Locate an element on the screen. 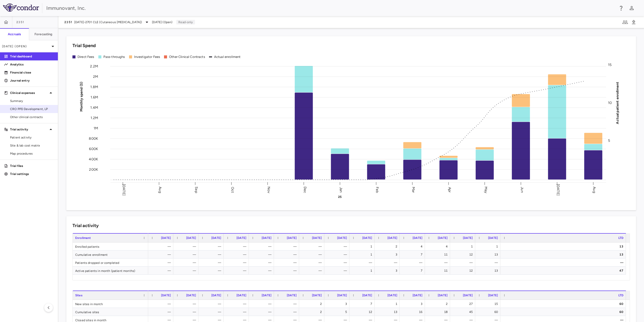  div: Patients dropped or completed is located at coordinates (110, 263).